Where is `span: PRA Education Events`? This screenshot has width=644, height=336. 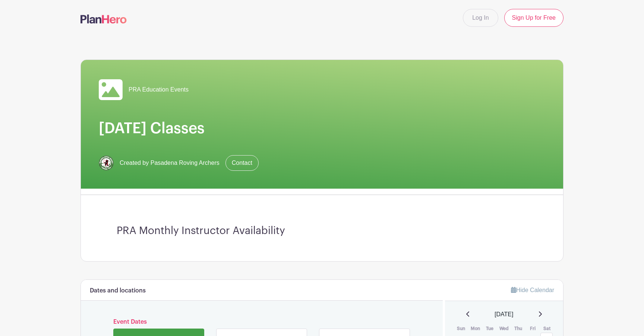
span: PRA Education Events is located at coordinates (158, 90).